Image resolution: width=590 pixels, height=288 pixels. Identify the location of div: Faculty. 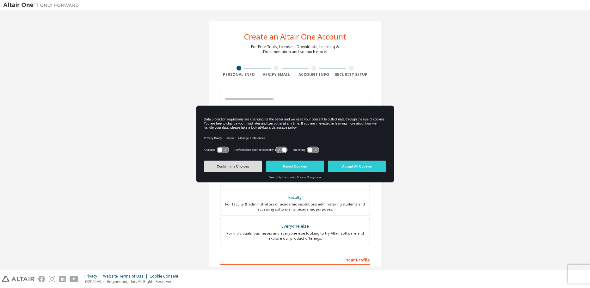
(295, 198).